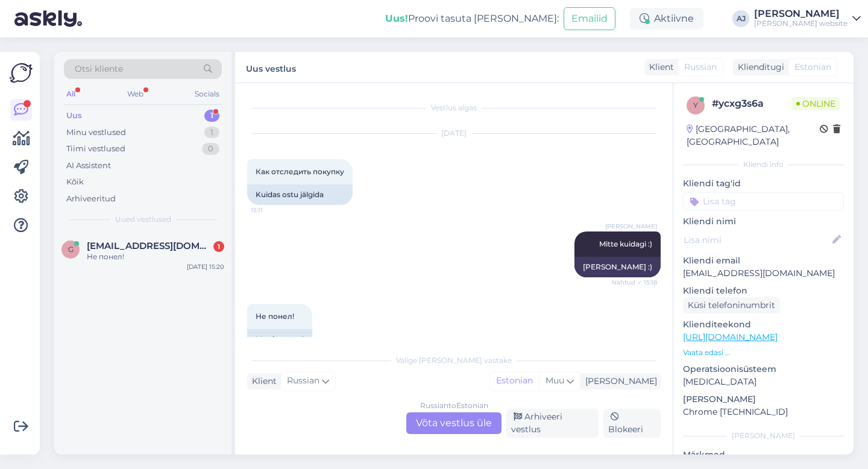 Image resolution: width=868 pixels, height=469 pixels. I want to click on p: Operatsioonisüsteem, so click(763, 369).